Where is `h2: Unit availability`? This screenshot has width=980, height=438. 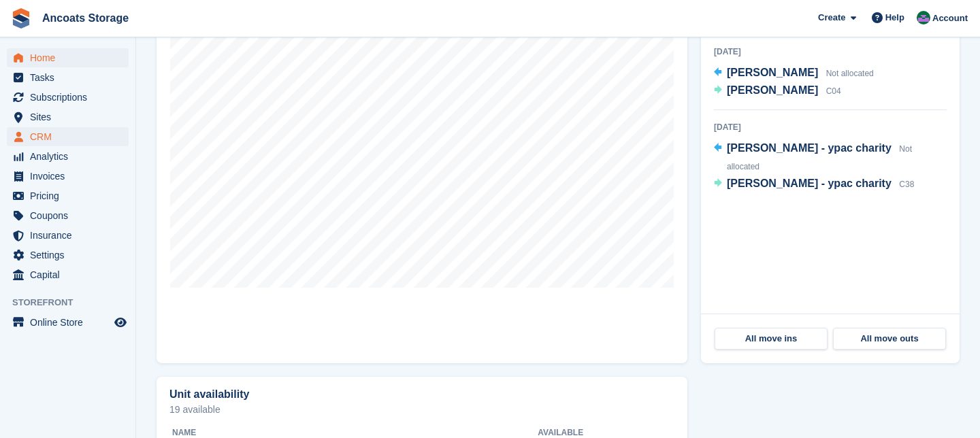
h2: Unit availability is located at coordinates (209, 394).